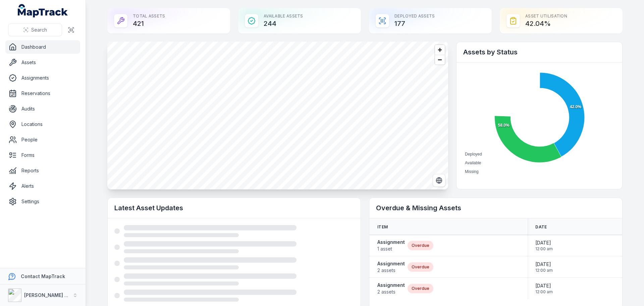  I want to click on time: 8/25/2025, 12:00:00 AM, so click(544, 288).